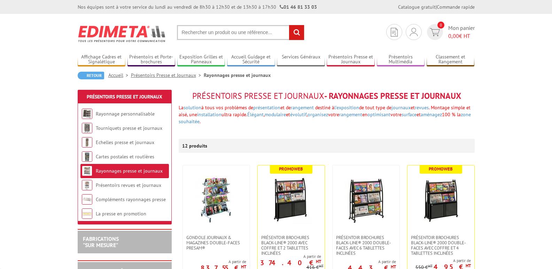 The width and height of the screenshot is (552, 269). What do you see at coordinates (366, 245) in the screenshot?
I see `span: Présentoir brochures Black-Line® 2000 double-faces avec 6 tablettes inclinées` at bounding box center [366, 245].